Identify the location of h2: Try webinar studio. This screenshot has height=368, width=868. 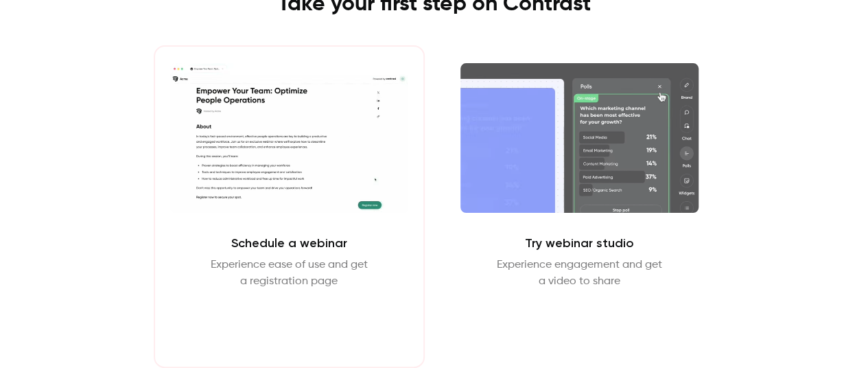
(579, 243).